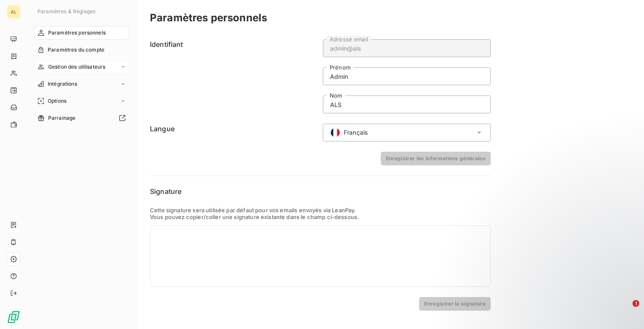 The width and height of the screenshot is (644, 329). I want to click on span: Options, so click(57, 101).